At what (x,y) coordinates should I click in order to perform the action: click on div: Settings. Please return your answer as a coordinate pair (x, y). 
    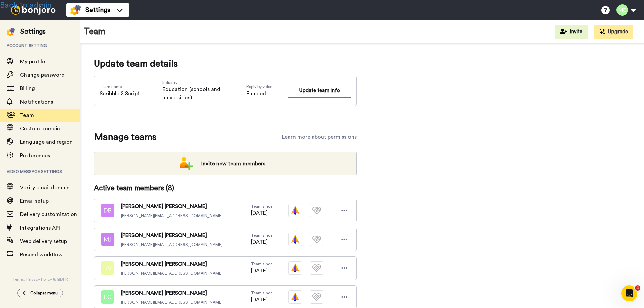
    Looking at the image, I should click on (33, 31).